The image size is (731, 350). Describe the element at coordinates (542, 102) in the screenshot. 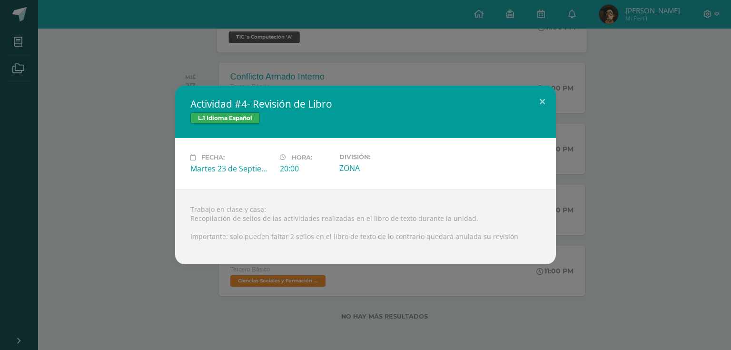

I see `button: Close (Esc)` at that location.